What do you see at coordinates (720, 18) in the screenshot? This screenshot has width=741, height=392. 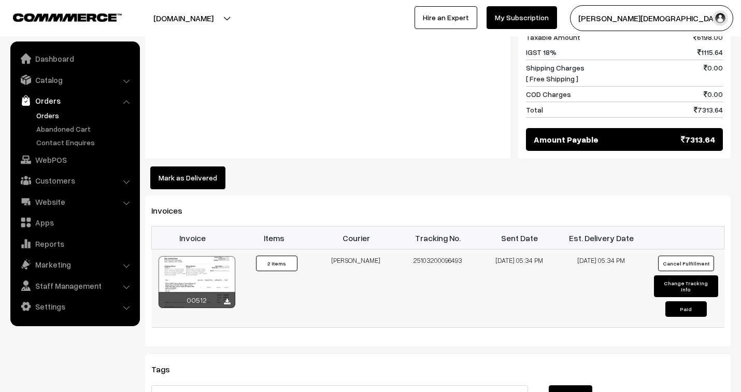 I see `img: user` at bounding box center [720, 18].